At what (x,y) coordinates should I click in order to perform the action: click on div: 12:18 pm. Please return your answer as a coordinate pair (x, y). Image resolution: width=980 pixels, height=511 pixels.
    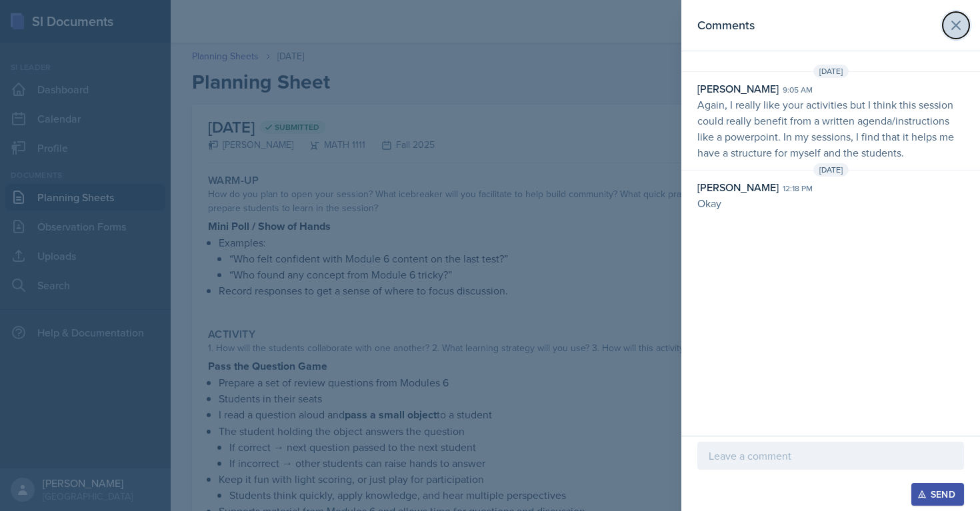
    Looking at the image, I should click on (798, 189).